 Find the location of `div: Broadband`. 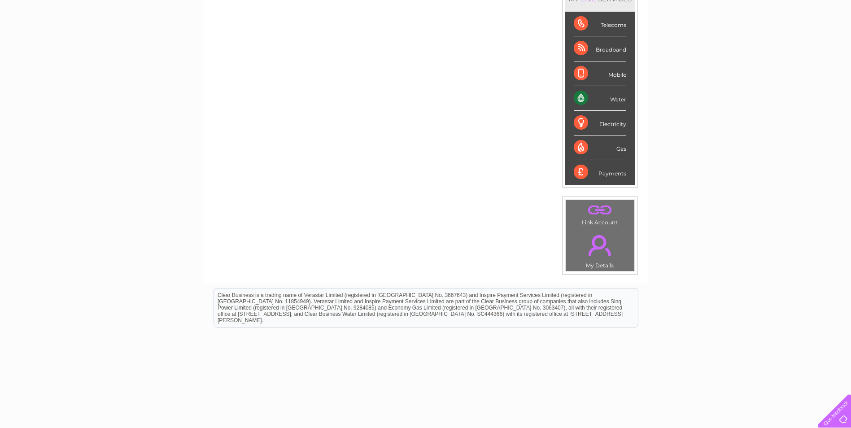

div: Broadband is located at coordinates (600, 48).